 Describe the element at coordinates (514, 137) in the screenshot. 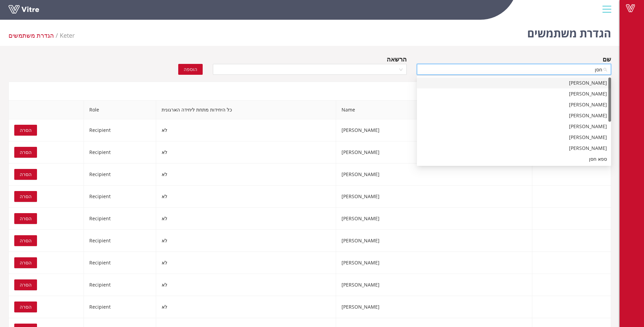

I see `div: סאלח חסן` at that location.